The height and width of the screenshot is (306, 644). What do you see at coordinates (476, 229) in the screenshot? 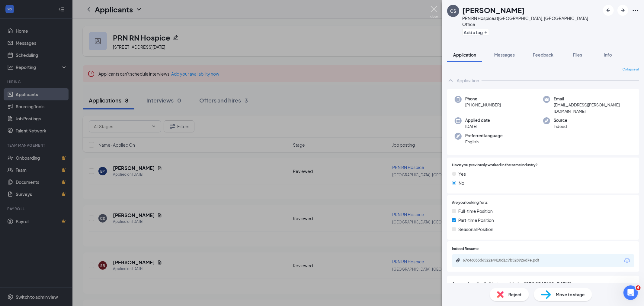
I see `span: Seasonal Position` at bounding box center [476, 229].